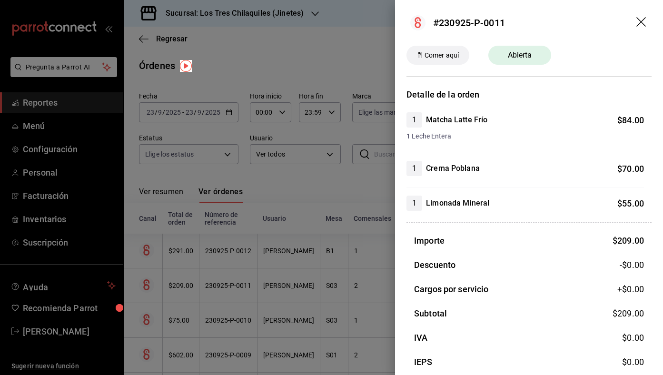 Image resolution: width=663 pixels, height=375 pixels. I want to click on h3: Subtotal, so click(430, 313).